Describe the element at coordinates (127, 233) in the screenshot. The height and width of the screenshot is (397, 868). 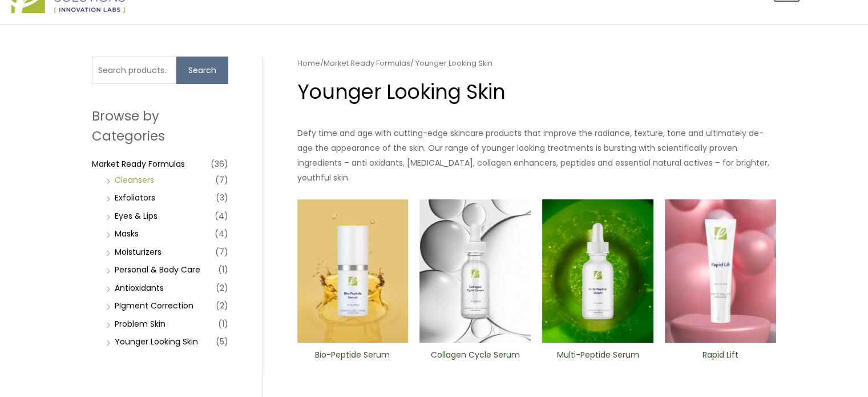
I see `a: Masks` at that location.